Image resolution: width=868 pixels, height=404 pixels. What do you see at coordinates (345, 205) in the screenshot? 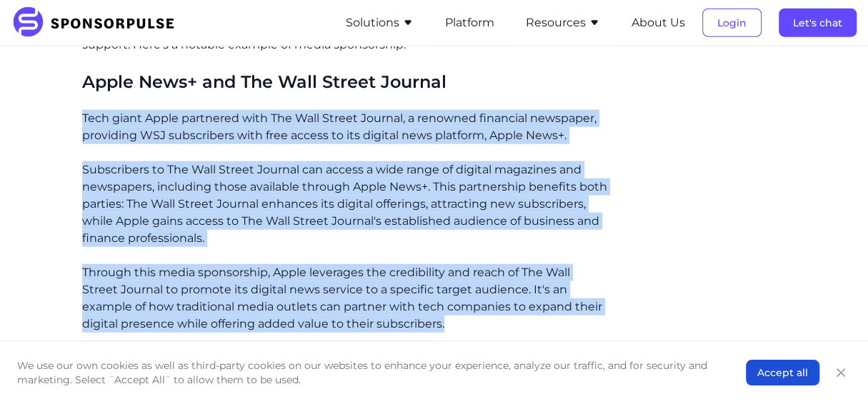
I see `p: Subscribers to The Wall Street Journal can access a wide range of digital magazines and newspaper...` at bounding box center [345, 205].